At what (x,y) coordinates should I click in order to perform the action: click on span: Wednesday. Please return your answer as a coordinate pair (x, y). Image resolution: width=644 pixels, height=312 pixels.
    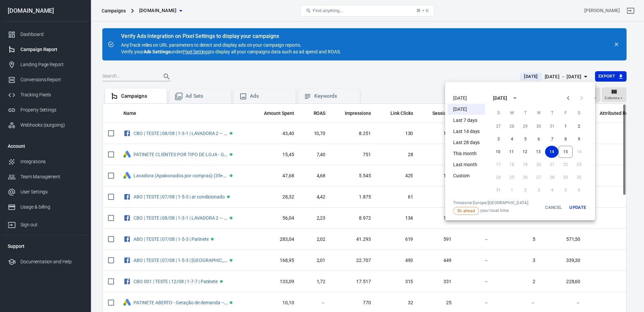
    Looking at the image, I should click on (539, 113).